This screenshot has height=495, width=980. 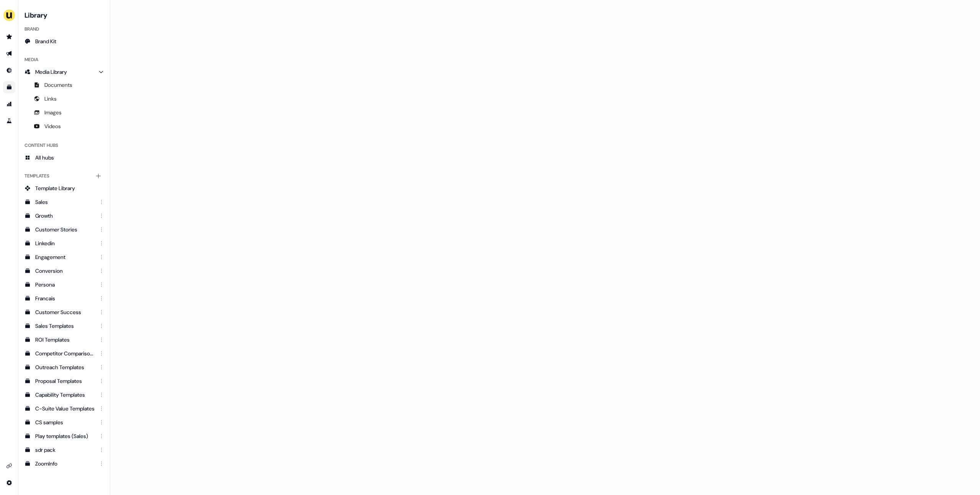 I want to click on div: Proposal Templates, so click(x=65, y=381).